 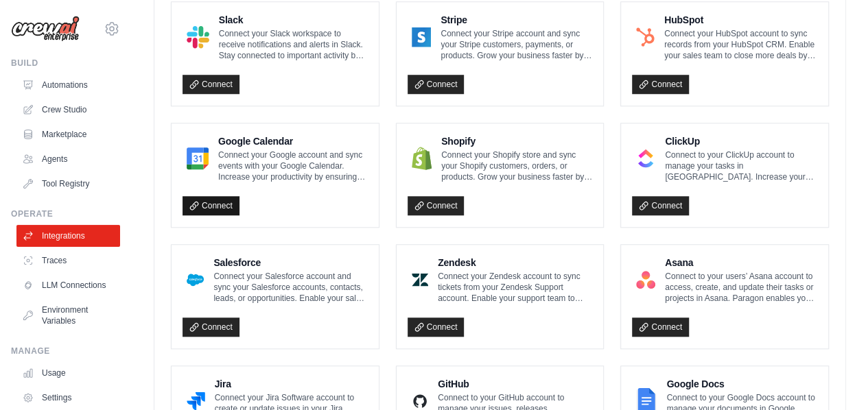 What do you see at coordinates (516, 142) in the screenshot?
I see `h4: Shopify` at bounding box center [516, 142].